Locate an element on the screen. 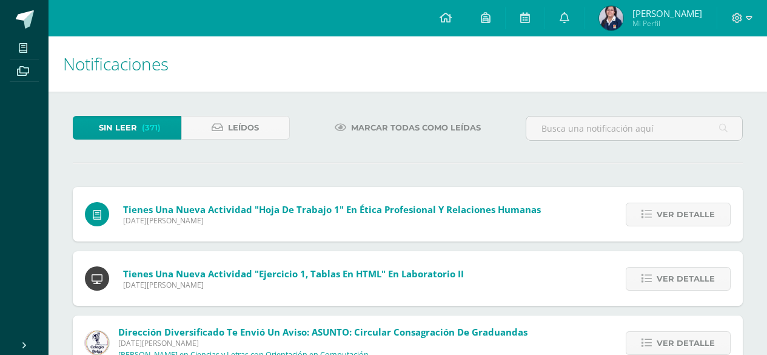  a: Marcar todas como leídas is located at coordinates (408, 127).